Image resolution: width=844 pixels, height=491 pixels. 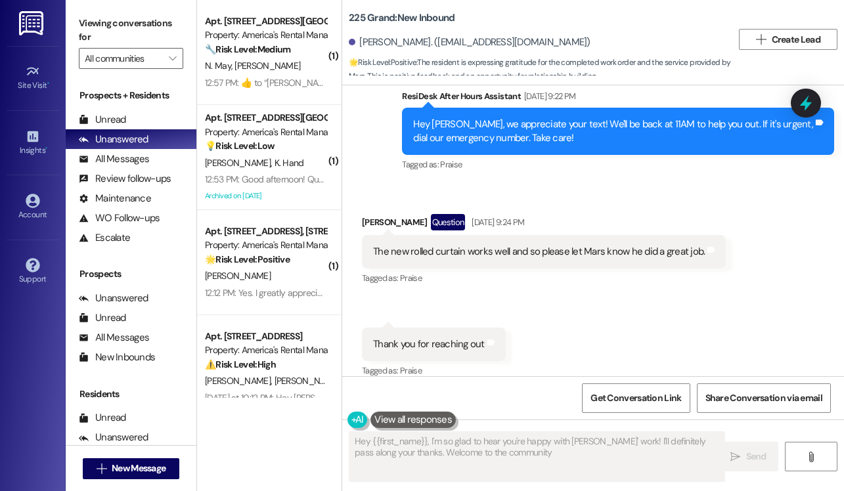 What do you see at coordinates (636, 398) in the screenshot?
I see `button: Get Conversation Link` at bounding box center [636, 398].